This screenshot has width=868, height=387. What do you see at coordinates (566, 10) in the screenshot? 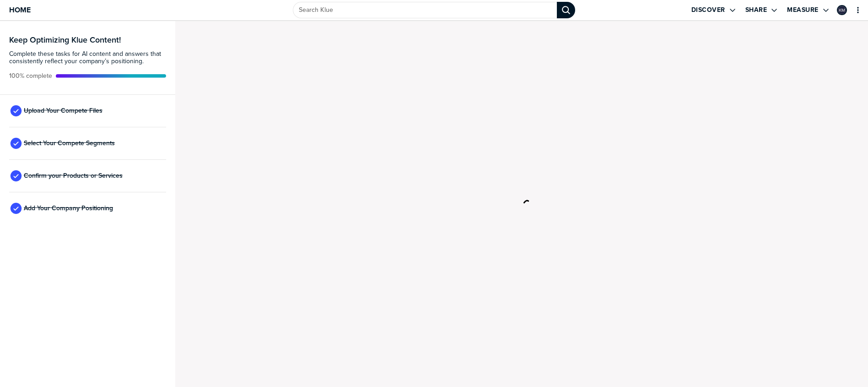
I see `div: Search Klue` at bounding box center [566, 10].